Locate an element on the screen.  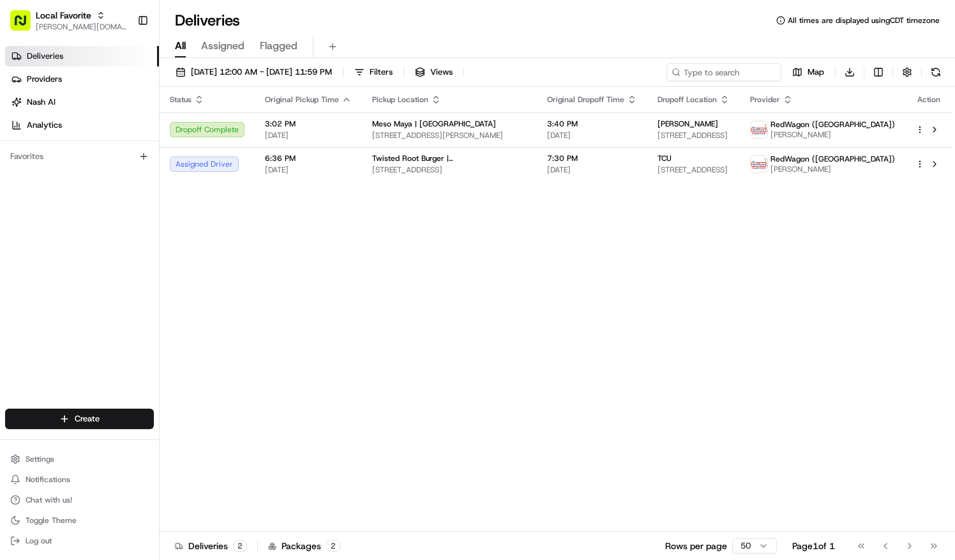
button: Toggle Theme is located at coordinates (79, 520).